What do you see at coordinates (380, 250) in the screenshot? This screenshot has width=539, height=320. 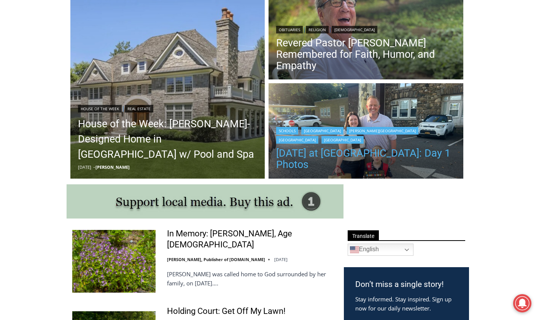 I see `a: English` at bounding box center [380, 250].